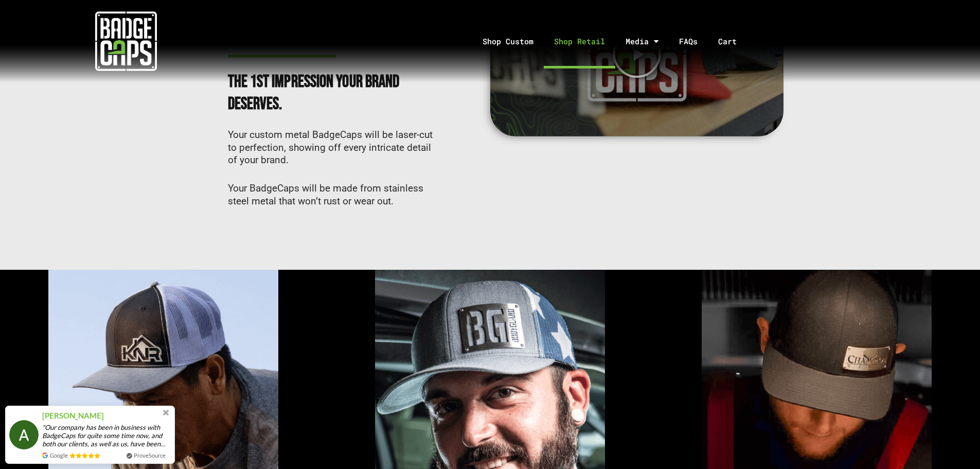 This screenshot has height=469, width=980. Describe the element at coordinates (58, 455) in the screenshot. I see `span: Google` at that location.